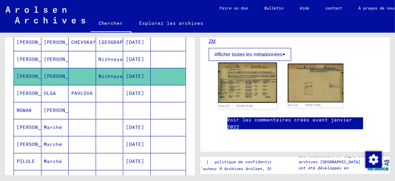  What do you see at coordinates (334, 8) in the screenshot?
I see `font: contact` at bounding box center [334, 8].